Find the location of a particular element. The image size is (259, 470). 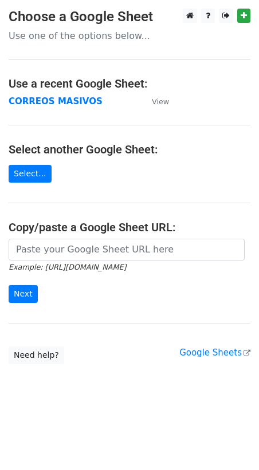

input: Next is located at coordinates (23, 293).